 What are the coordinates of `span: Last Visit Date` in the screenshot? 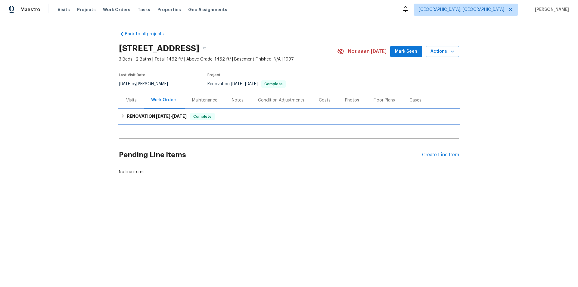 It's located at (132, 75).